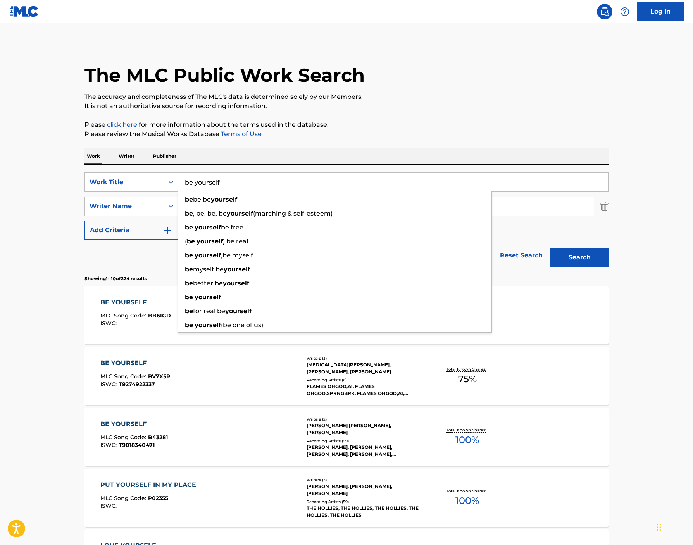  I want to click on form: Search Form, so click(347, 222).